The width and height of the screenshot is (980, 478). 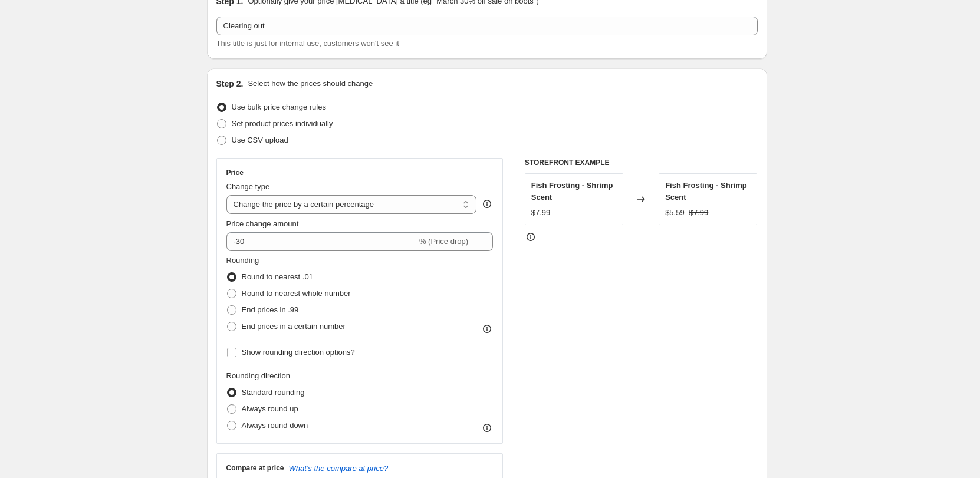 I want to click on span: Always round down, so click(x=275, y=425).